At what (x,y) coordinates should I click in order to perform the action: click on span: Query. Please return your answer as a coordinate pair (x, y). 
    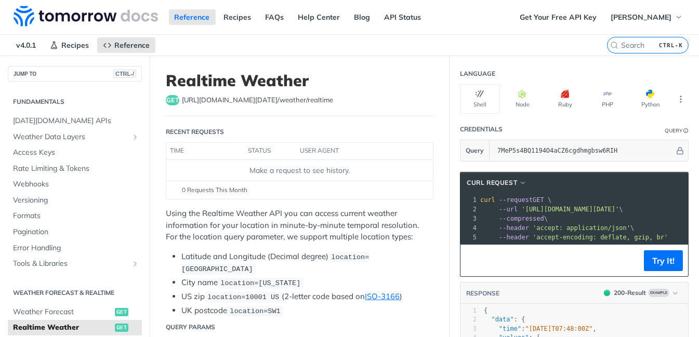
    Looking at the image, I should click on (475, 151).